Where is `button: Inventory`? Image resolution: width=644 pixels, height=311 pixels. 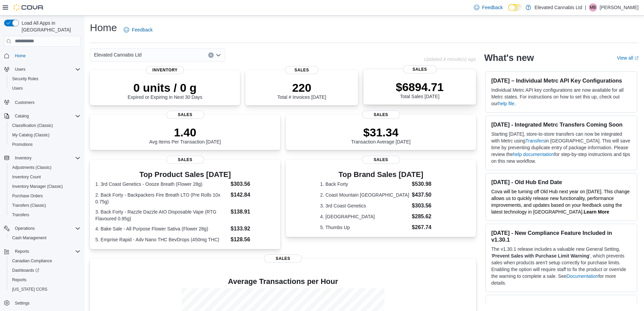
button: Inventory is located at coordinates (43, 158).